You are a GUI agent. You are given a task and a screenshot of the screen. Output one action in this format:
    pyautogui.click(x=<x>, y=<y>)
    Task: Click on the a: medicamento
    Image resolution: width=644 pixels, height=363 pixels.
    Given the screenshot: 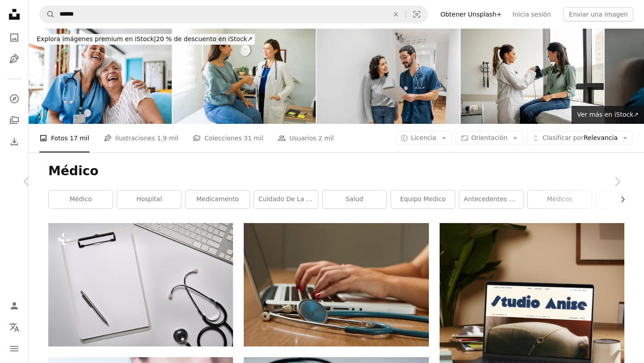 What is the action you would take?
    pyautogui.click(x=218, y=200)
    